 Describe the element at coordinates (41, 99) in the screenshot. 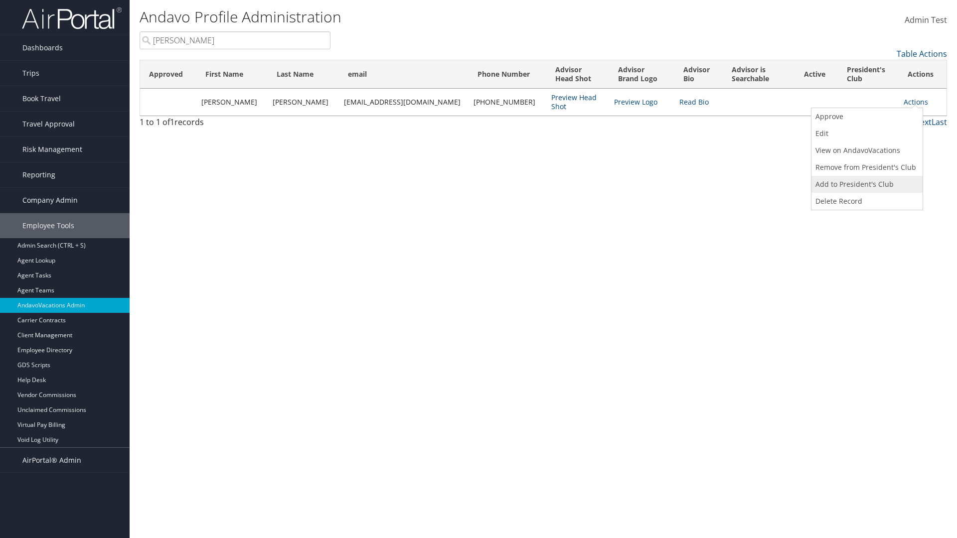

I see `span: Book Travel` at that location.